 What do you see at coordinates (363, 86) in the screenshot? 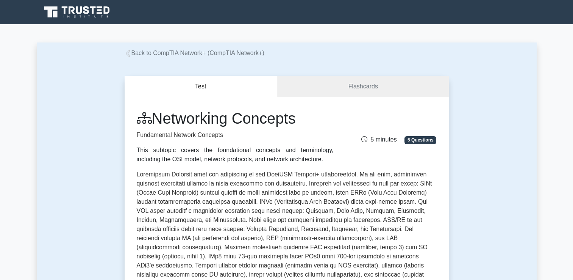
I see `a: Flashcards` at bounding box center [363, 86].